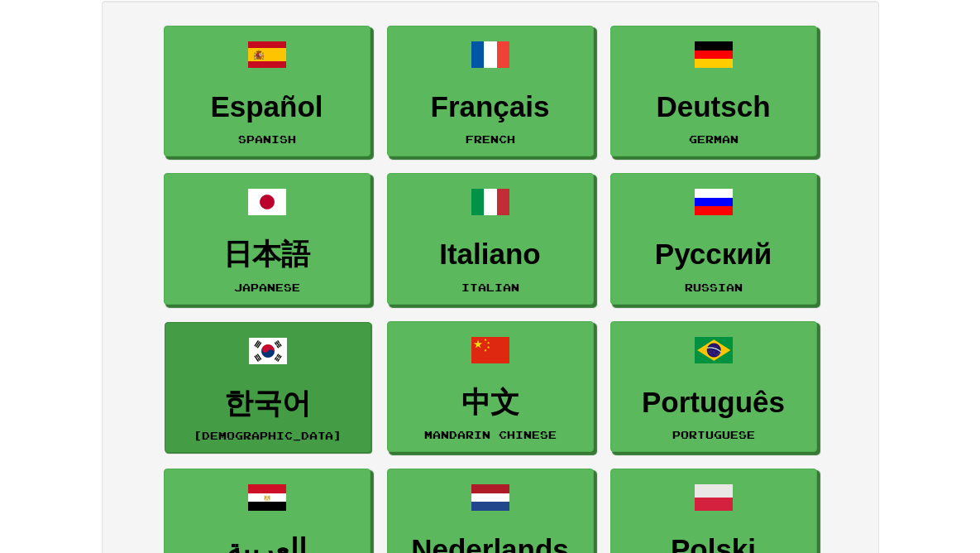  Describe the element at coordinates (714, 139) in the screenshot. I see `small: German` at that location.